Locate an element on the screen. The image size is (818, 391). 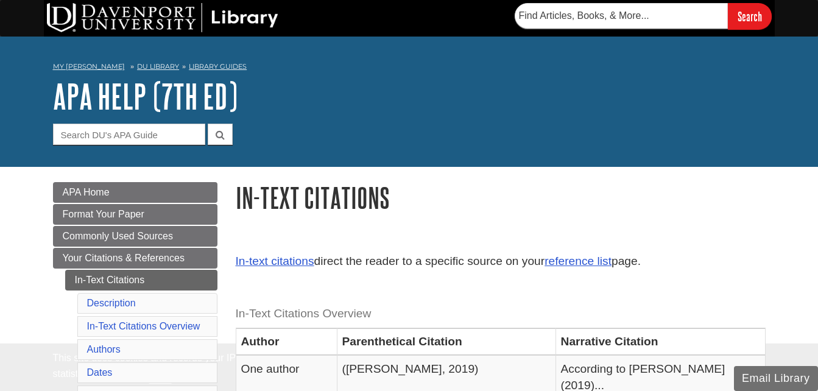
input: Search DU's APA Guide is located at coordinates (129, 134).